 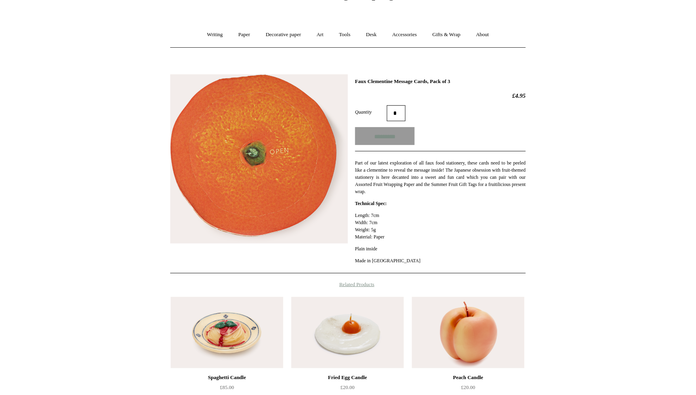 I want to click on a: Fried Egg Candle Fried Egg Candle, so click(x=348, y=332).